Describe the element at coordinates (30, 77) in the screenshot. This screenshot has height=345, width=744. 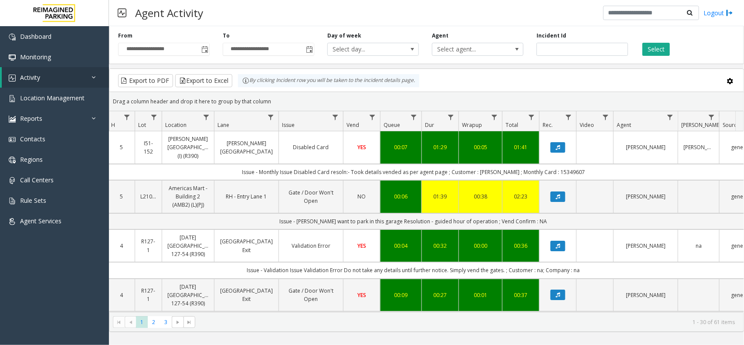
I see `span: Activity` at that location.